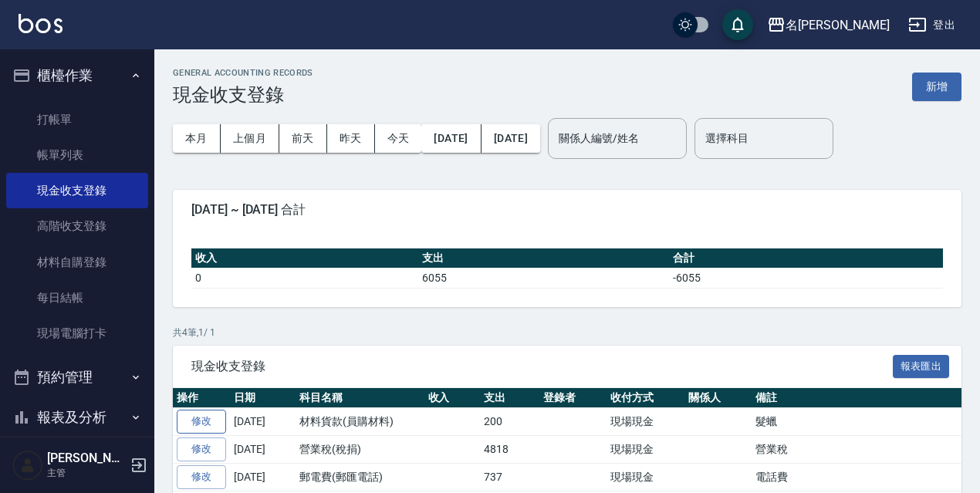 The height and width of the screenshot is (493, 980). Describe the element at coordinates (77, 191) in the screenshot. I see `a: 現金收支登錄` at that location.